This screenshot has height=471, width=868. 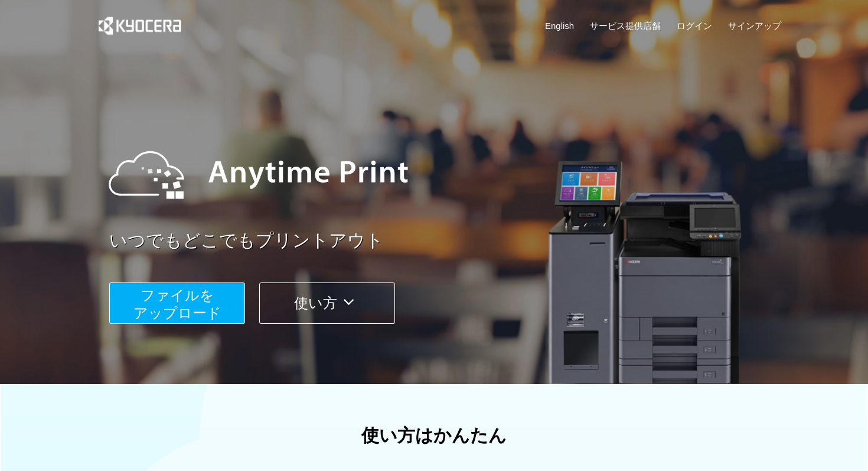 I want to click on a: ログイン, so click(x=695, y=26).